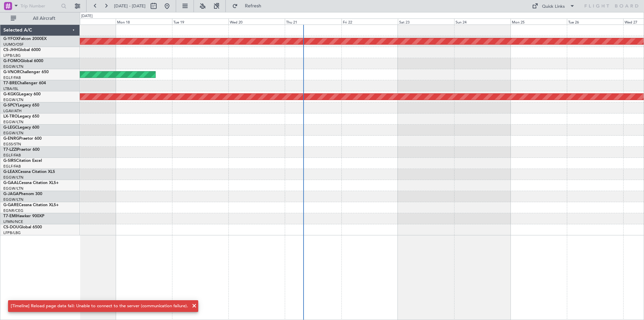 The height and width of the screenshot is (320, 644). I want to click on span: G-SPCY, so click(11, 105).